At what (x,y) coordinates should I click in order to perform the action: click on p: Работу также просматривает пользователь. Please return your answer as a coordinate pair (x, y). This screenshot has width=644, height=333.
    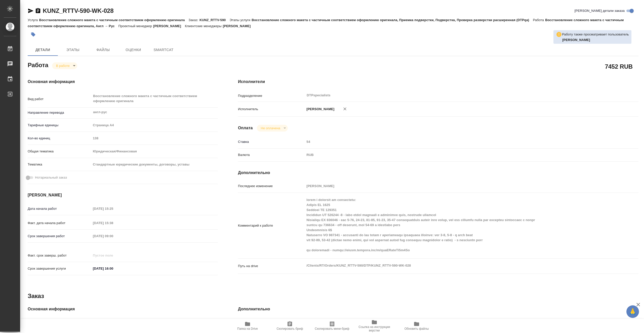
    Looking at the image, I should click on (595, 35).